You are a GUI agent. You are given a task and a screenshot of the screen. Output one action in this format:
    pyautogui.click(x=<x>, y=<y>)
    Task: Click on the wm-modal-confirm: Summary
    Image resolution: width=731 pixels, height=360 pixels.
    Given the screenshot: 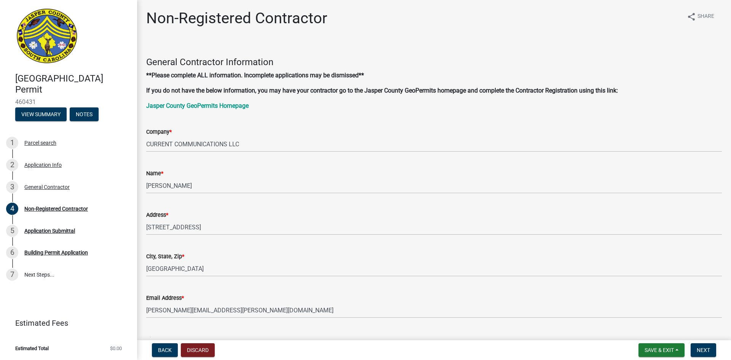 What is the action you would take?
    pyautogui.click(x=41, y=115)
    